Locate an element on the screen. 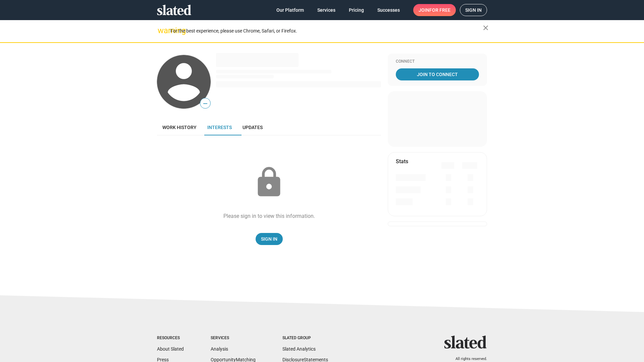  span: Interests is located at coordinates (219, 127).